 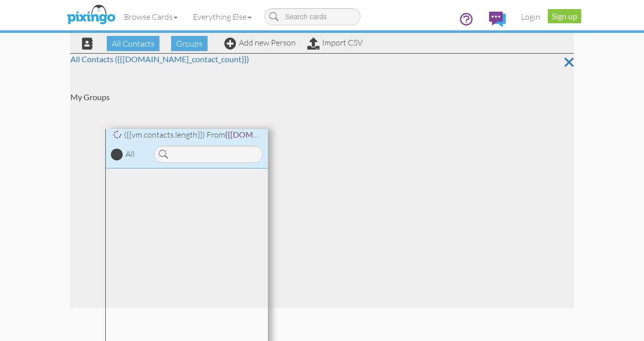 I want to click on div: All, so click(x=130, y=154).